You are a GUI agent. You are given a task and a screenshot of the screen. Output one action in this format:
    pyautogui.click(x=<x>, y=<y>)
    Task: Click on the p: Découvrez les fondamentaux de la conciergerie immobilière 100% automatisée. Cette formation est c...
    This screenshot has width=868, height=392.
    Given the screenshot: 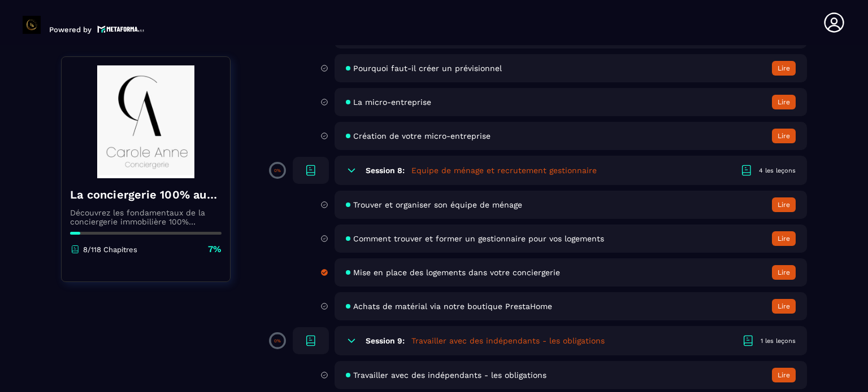 What is the action you would take?
    pyautogui.click(x=145, y=218)
    